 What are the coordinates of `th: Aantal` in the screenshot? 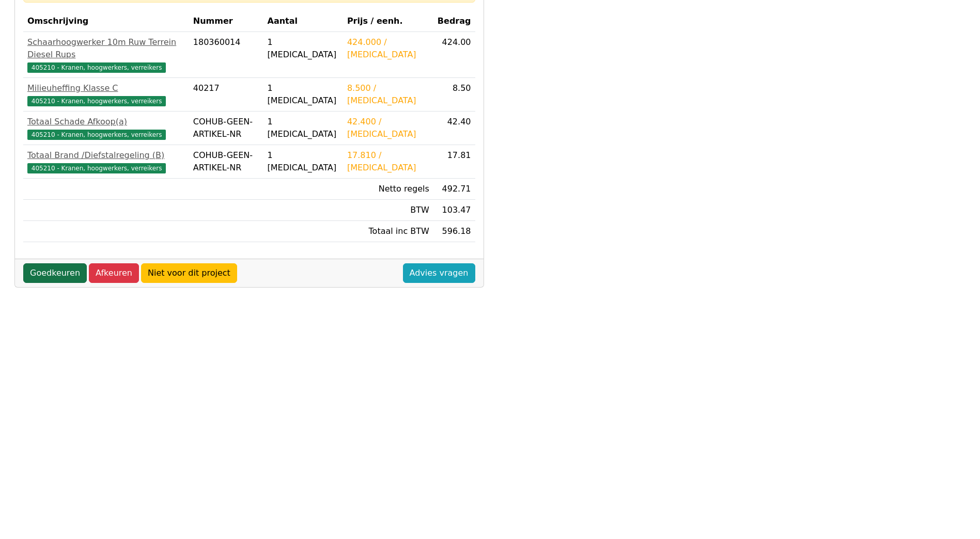 It's located at (303, 21).